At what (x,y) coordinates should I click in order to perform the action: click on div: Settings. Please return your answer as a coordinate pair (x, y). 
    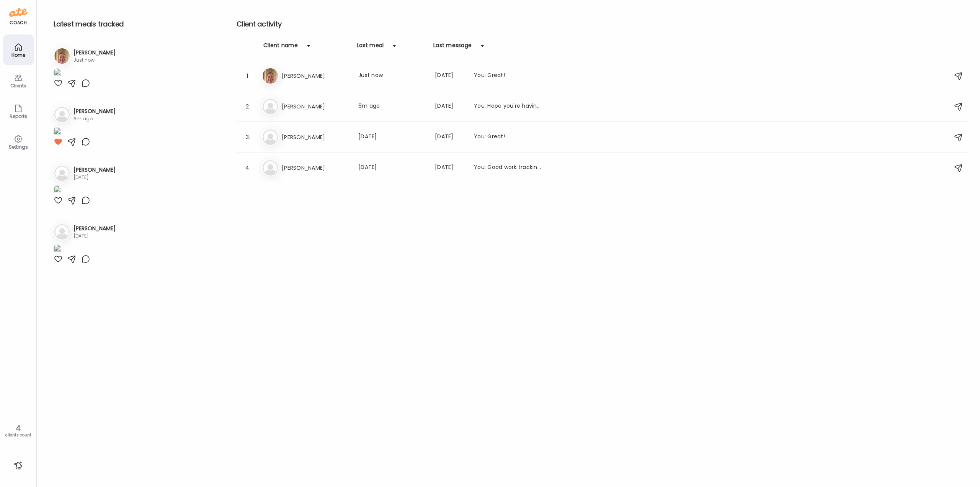
    Looking at the image, I should click on (18, 147).